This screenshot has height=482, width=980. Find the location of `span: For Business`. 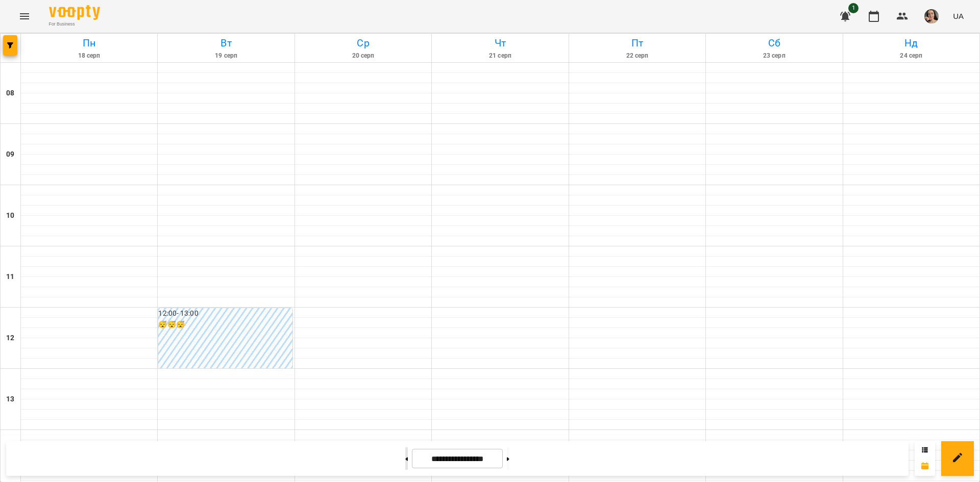

span: For Business is located at coordinates (74, 24).